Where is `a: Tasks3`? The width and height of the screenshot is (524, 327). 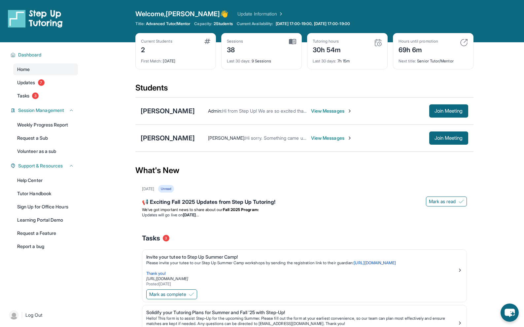
a: Tasks3 is located at coordinates (46, 96).